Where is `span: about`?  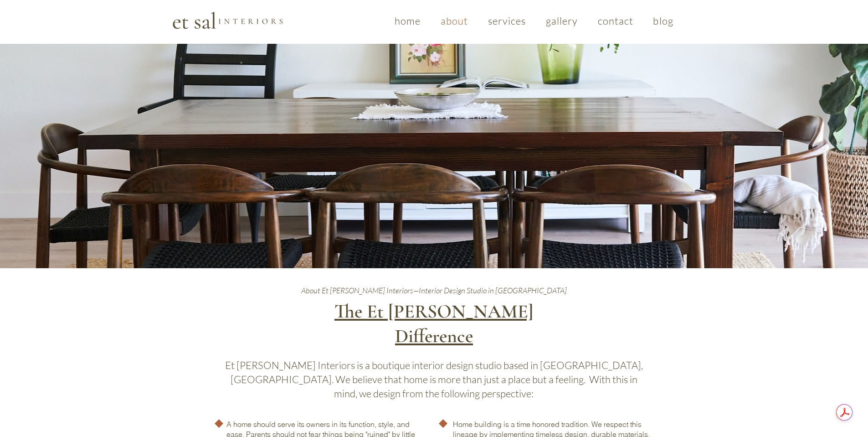 span: about is located at coordinates (454, 20).